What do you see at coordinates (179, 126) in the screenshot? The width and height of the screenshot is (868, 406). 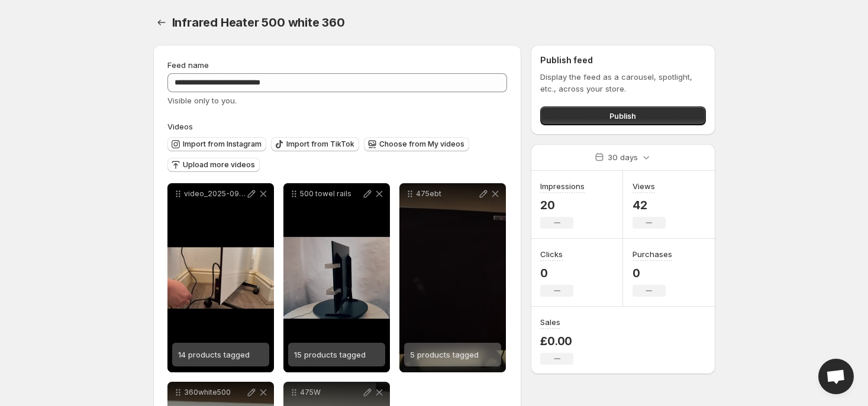 I see `span: Videos` at bounding box center [179, 126].